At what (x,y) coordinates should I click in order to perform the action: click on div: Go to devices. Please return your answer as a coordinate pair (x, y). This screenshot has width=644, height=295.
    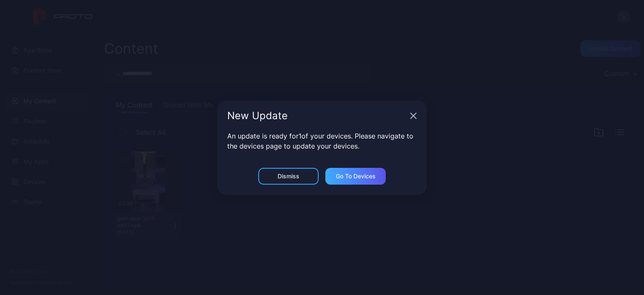
    Looking at the image, I should click on (356, 176).